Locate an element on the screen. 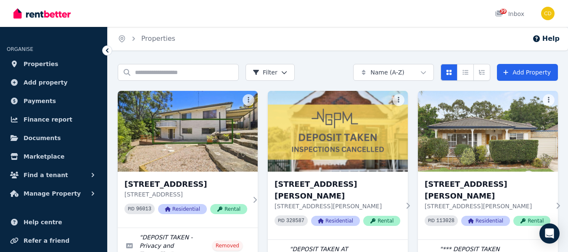 The width and height of the screenshot is (568, 252). a: Documents is located at coordinates (53, 138).